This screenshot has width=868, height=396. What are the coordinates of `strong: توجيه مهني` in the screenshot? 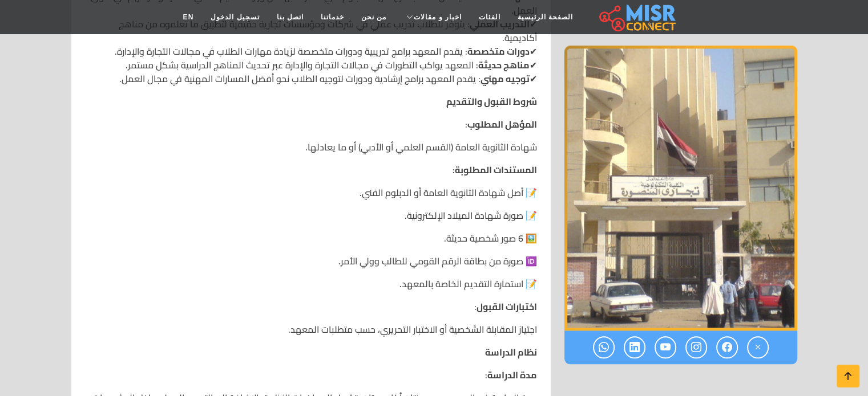 It's located at (505, 79).